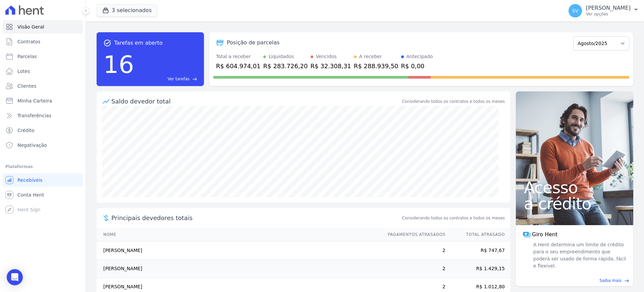 The height and width of the screenshot is (292, 644). Describe the element at coordinates (238, 57) in the screenshot. I see `div: Total a receber` at that location.